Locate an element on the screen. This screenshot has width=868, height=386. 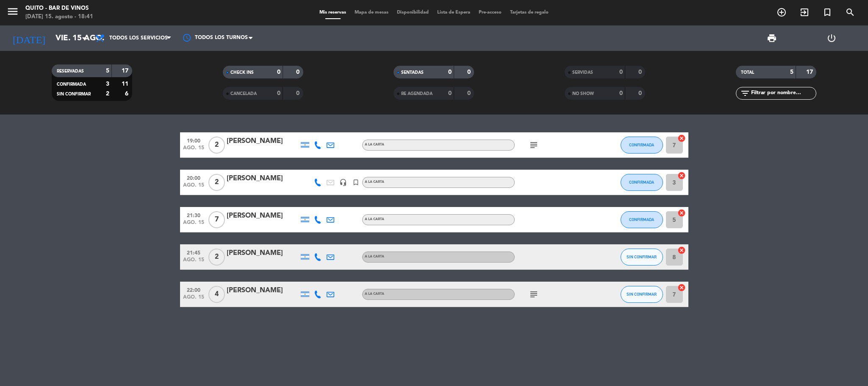
span: 20:00 is located at coordinates (193, 177).